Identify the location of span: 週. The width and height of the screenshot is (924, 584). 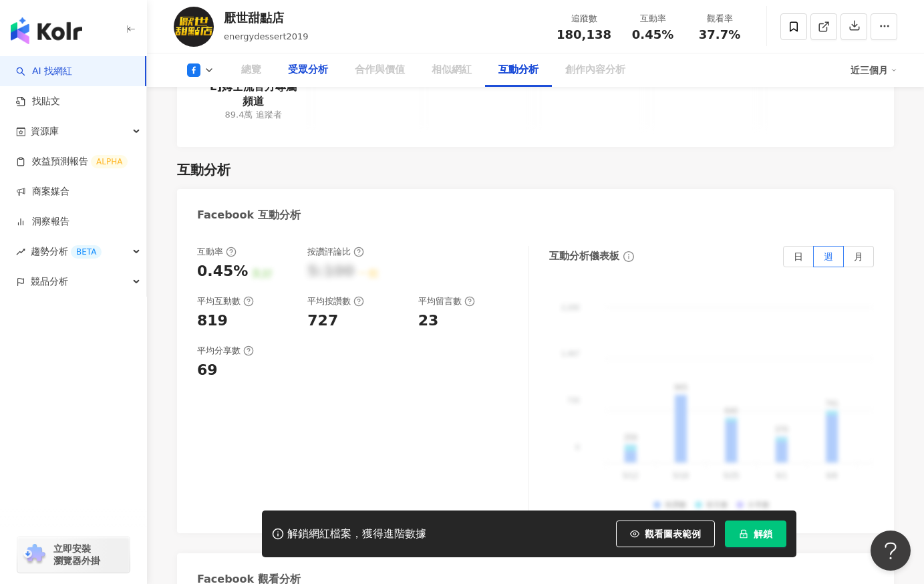
(828, 256).